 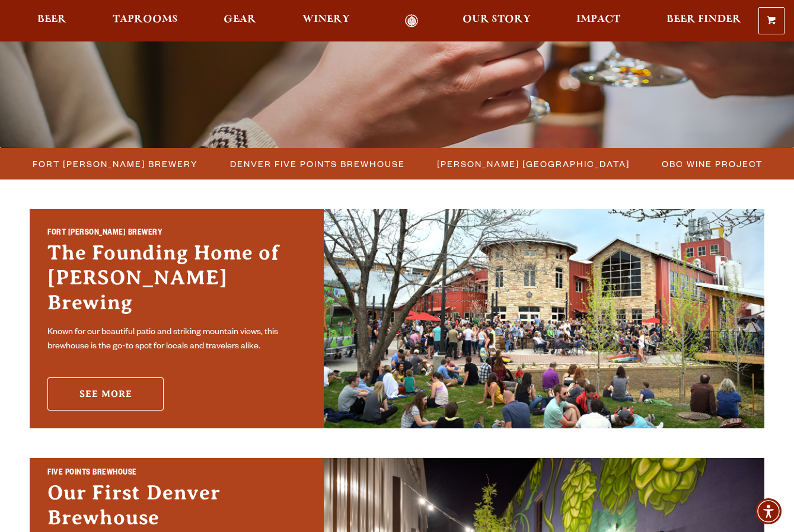 What do you see at coordinates (768, 512) in the screenshot?
I see `div: Accessibility Menu` at bounding box center [768, 512].